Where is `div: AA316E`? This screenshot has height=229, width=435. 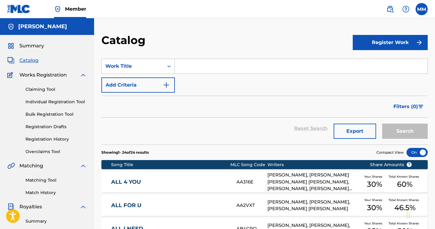
div: AA316E is located at coordinates (252, 182).